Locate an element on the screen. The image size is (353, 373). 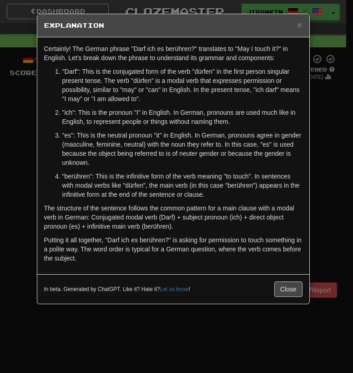
p: "ich": This is the pronoun "I" in English. In German, pronouns are used much like in English, to ... is located at coordinates (183, 117).